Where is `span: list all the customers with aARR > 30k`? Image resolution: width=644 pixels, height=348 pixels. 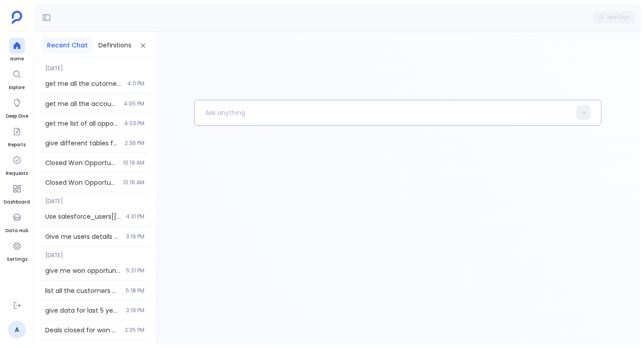 span: list all the customers with aARR > 30k is located at coordinates (83, 291).